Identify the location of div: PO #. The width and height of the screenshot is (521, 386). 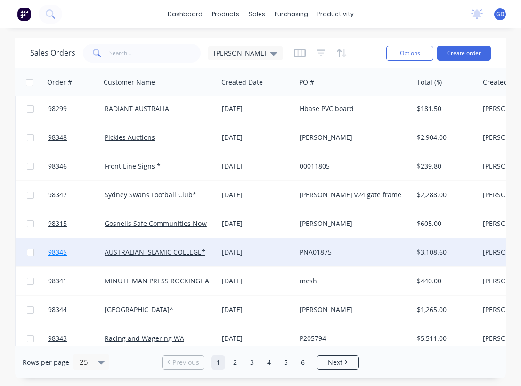
(307, 82).